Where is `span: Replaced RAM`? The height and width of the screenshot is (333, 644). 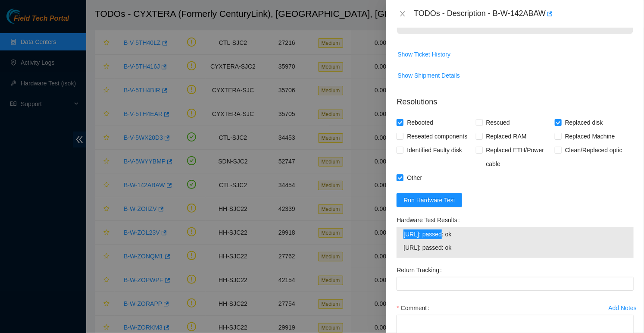 span: Replaced RAM is located at coordinates (506, 136).